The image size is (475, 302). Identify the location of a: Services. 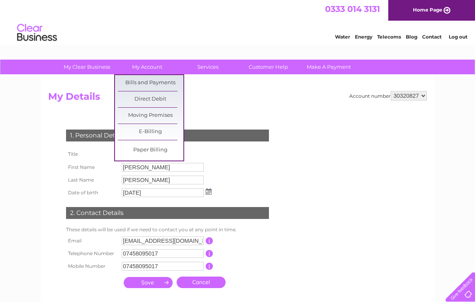
(208, 67).